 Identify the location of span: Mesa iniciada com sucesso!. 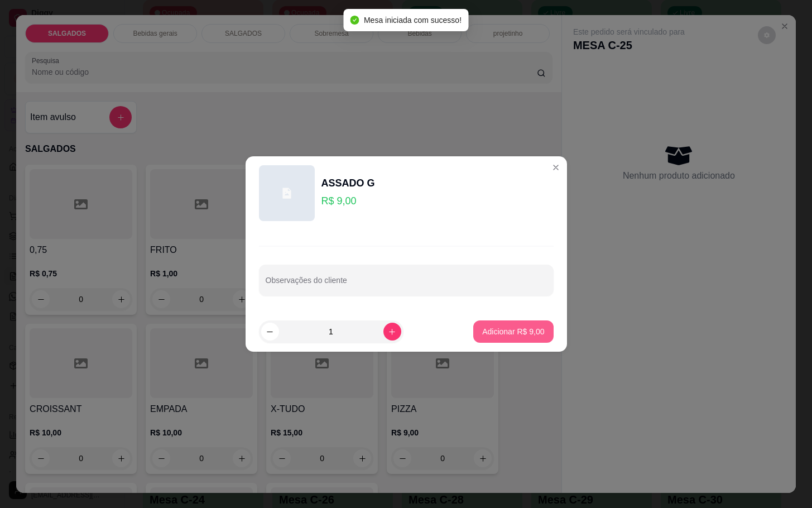
(413, 20).